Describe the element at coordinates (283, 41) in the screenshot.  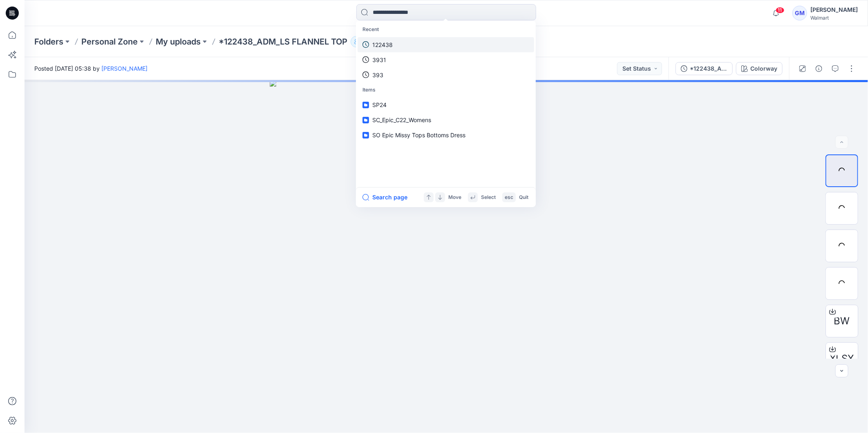
I see `p: *122438_ADM_LS FLANNEL TOP` at that location.